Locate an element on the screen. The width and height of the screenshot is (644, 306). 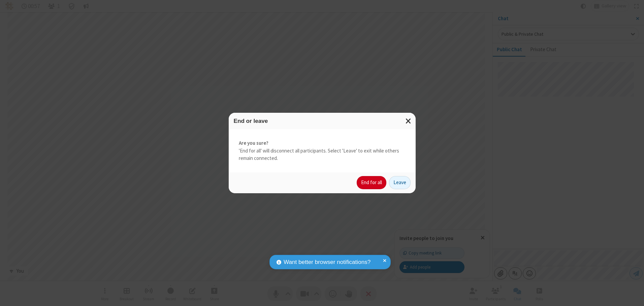
strong: Are you sure? is located at coordinates (322, 143).